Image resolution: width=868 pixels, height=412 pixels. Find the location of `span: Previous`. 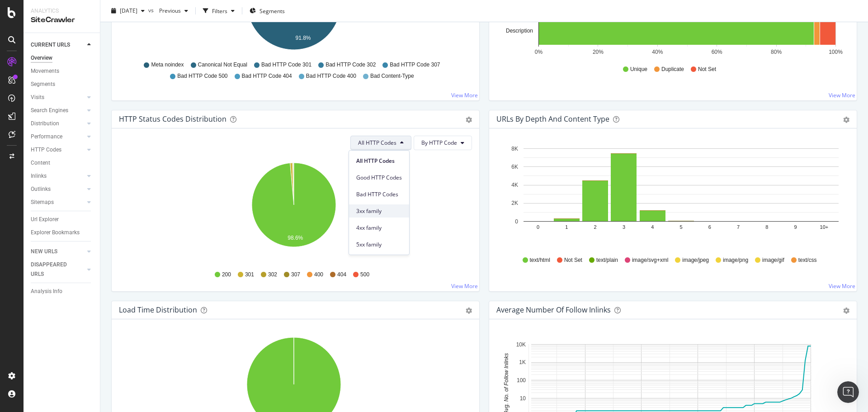

span: Previous is located at coordinates (168, 10).